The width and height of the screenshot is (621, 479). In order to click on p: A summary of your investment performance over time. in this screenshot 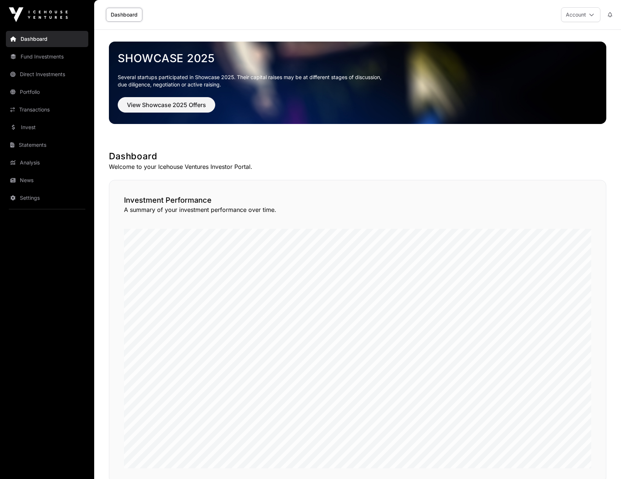, I will do `click(358, 210)`.